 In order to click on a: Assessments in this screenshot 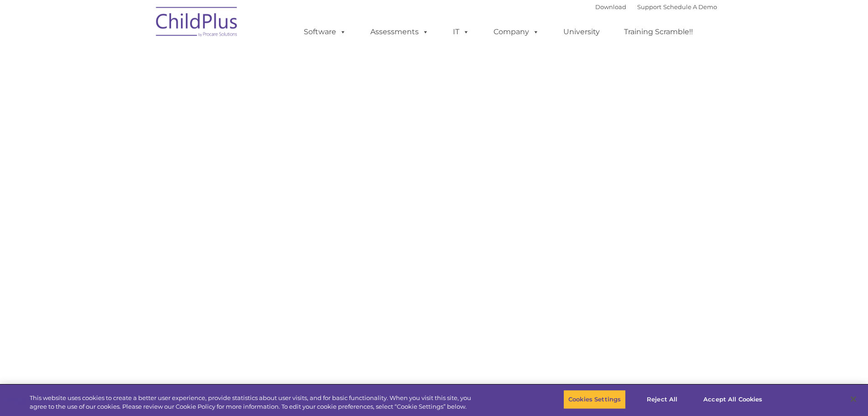, I will do `click(400, 32)`.